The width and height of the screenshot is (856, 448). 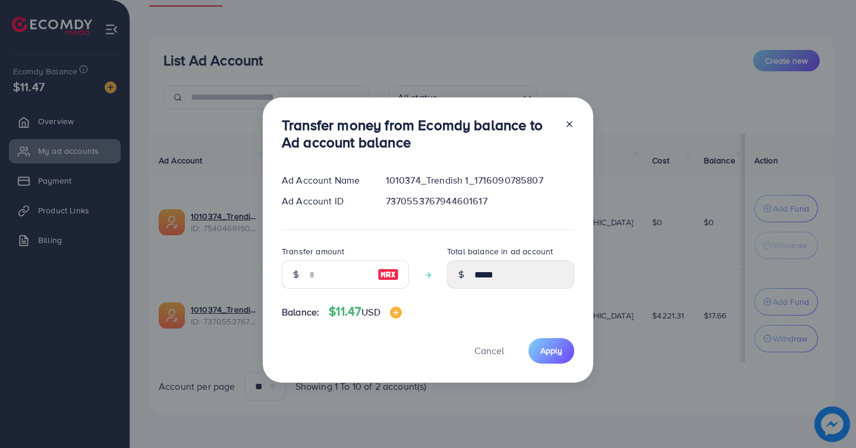 I want to click on div: 1010374_Trendish 1_1716090785807, so click(x=480, y=180).